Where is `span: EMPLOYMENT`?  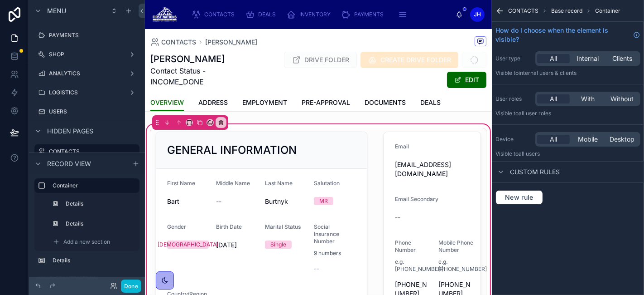
span: EMPLOYMENT is located at coordinates (264, 102).